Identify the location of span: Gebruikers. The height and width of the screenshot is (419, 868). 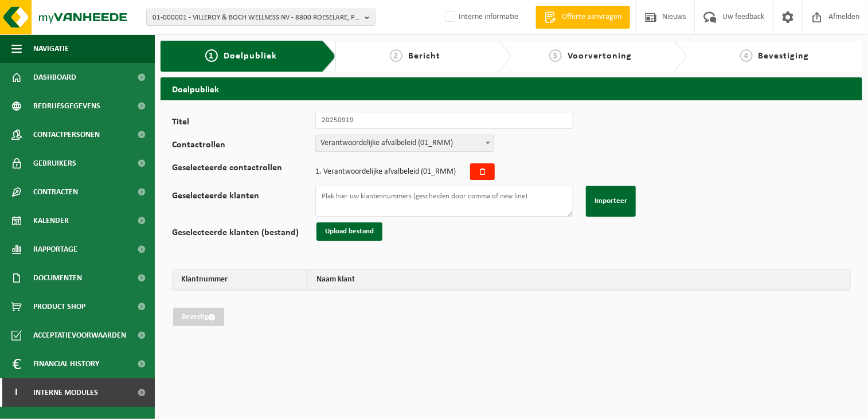
(54, 163).